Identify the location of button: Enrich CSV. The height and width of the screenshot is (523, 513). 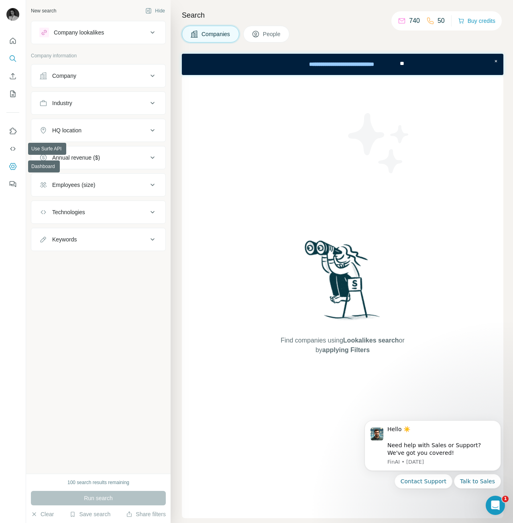
(13, 76).